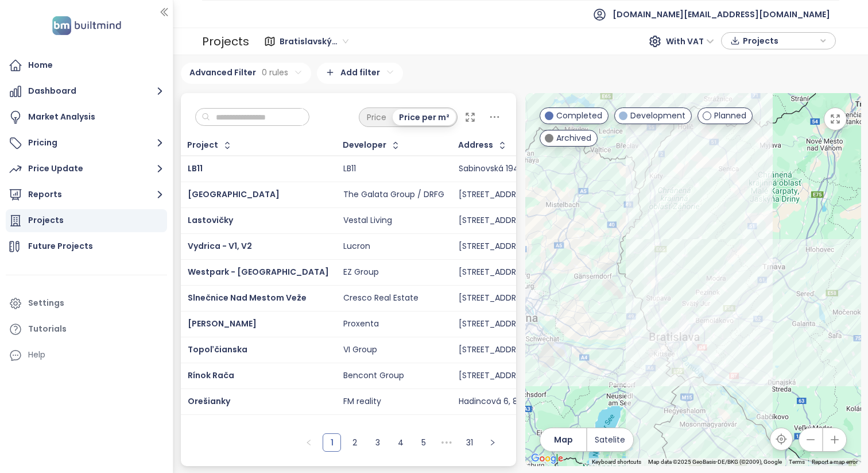  Describe the element at coordinates (86, 195) in the screenshot. I see `button: Reports` at that location.